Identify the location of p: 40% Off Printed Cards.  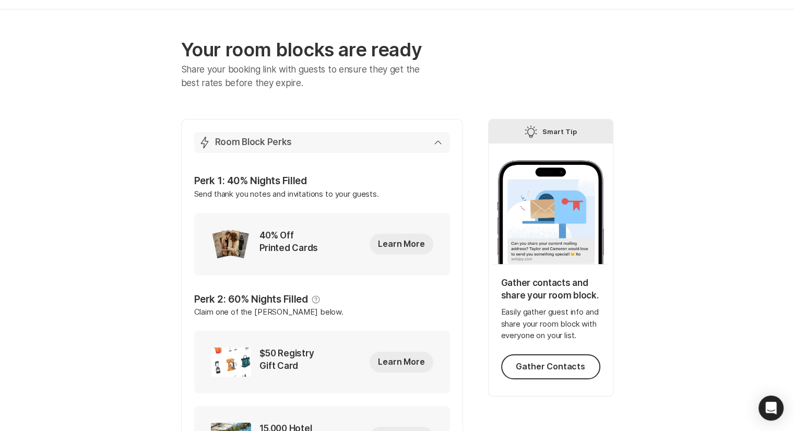
(290, 244).